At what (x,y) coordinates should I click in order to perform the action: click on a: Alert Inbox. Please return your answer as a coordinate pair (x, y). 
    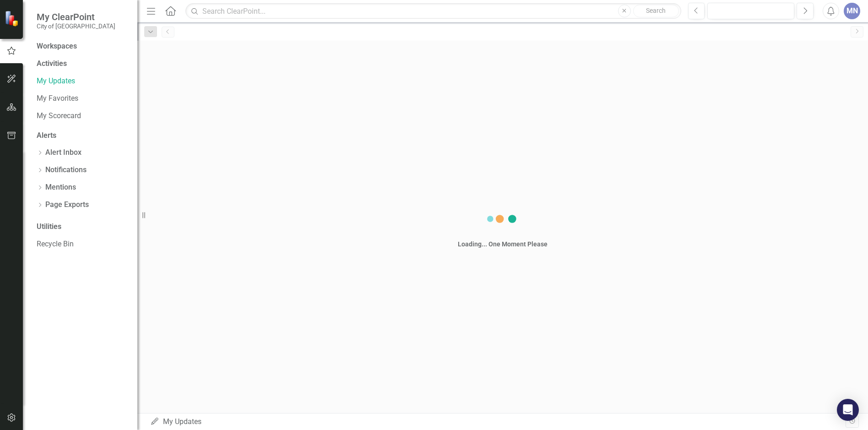
    Looking at the image, I should click on (63, 153).